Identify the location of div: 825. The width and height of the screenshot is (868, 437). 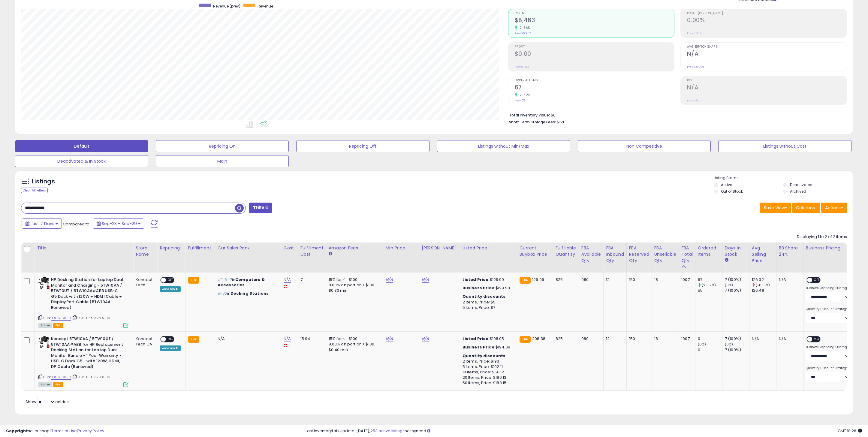
(565, 280).